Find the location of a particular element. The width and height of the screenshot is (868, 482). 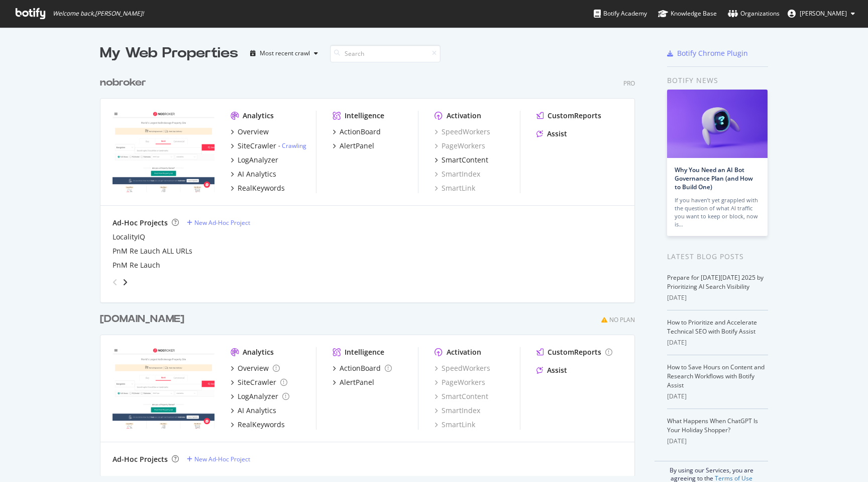

div: PnM Re Lauch ALL URLs is located at coordinates (152, 251).